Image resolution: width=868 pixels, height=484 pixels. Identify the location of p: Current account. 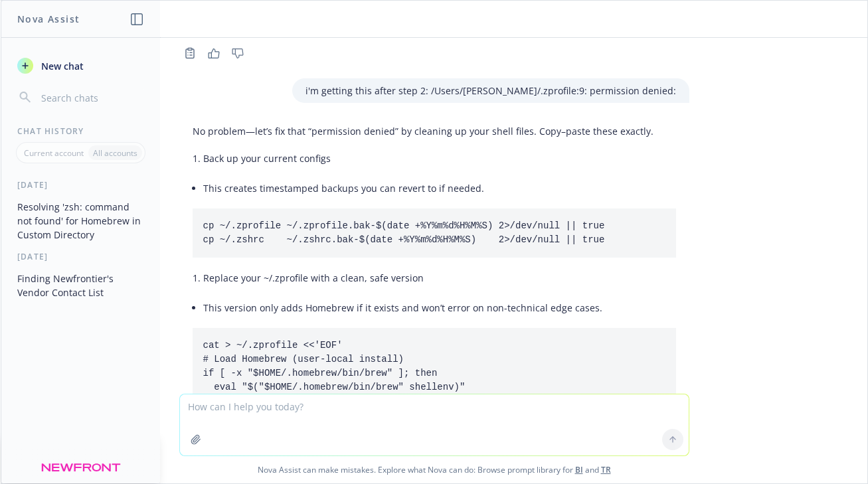
(54, 153).